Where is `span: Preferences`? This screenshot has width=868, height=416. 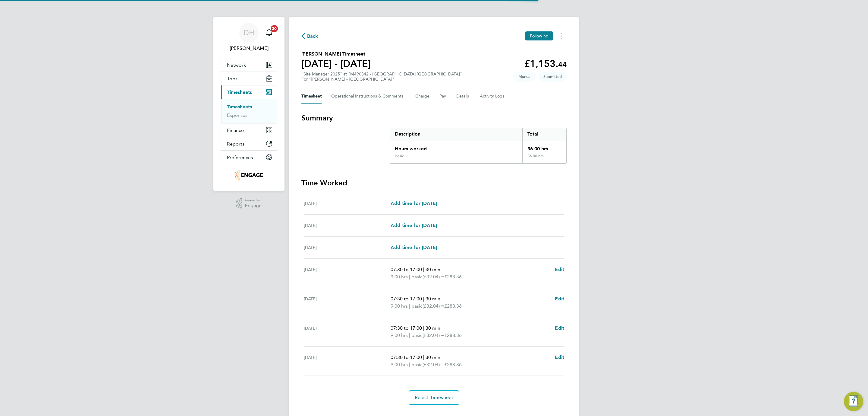 span: Preferences is located at coordinates (240, 157).